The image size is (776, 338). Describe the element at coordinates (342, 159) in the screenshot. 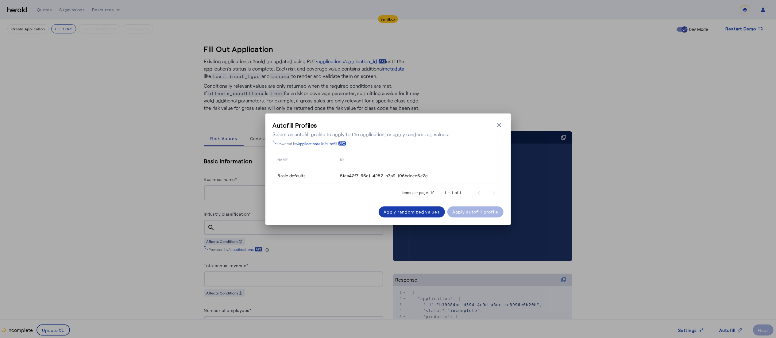

I see `span: id` at that location.